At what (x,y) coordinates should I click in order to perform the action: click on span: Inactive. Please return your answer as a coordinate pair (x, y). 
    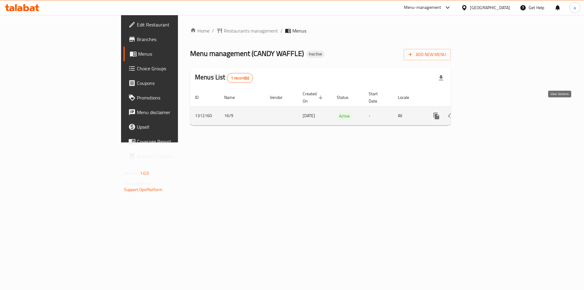
    Looking at the image, I should click on (315, 54).